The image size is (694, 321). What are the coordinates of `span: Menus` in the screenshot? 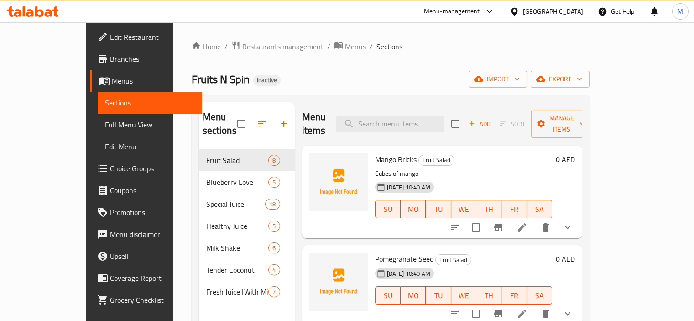 It's located at (355, 47).